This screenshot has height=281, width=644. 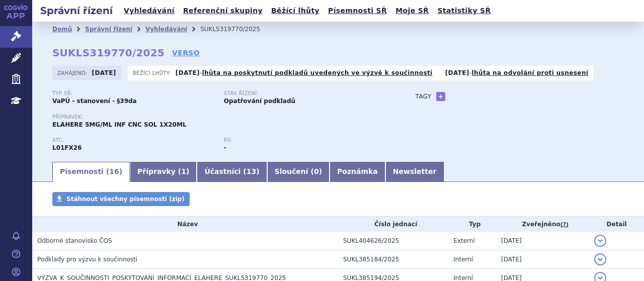 What do you see at coordinates (305, 93) in the screenshot?
I see `p: Stav řízení:` at bounding box center [305, 93].